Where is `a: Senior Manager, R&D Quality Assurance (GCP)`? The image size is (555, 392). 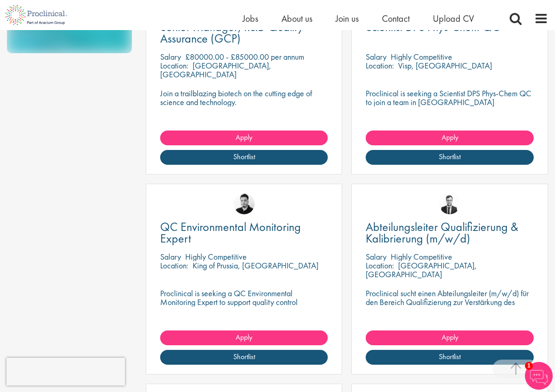 a: Senior Manager, R&D Quality Assurance (GCP) is located at coordinates (244, 33).